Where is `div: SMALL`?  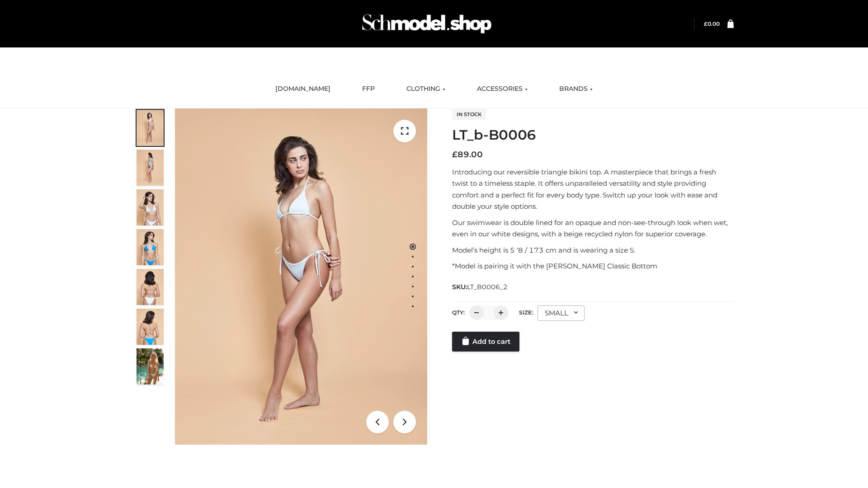 div: SMALL is located at coordinates (561, 313).